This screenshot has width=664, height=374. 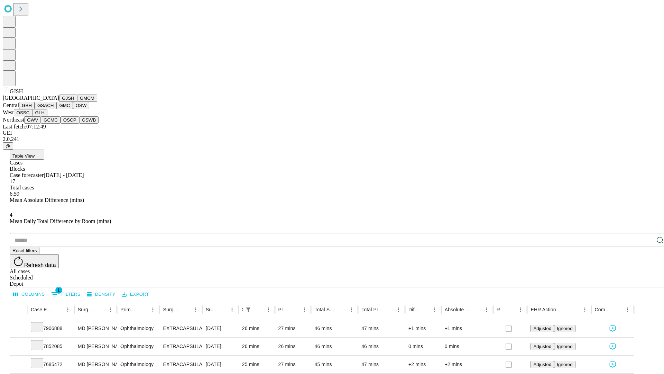 I want to click on span: Case forecaster, so click(x=27, y=175).